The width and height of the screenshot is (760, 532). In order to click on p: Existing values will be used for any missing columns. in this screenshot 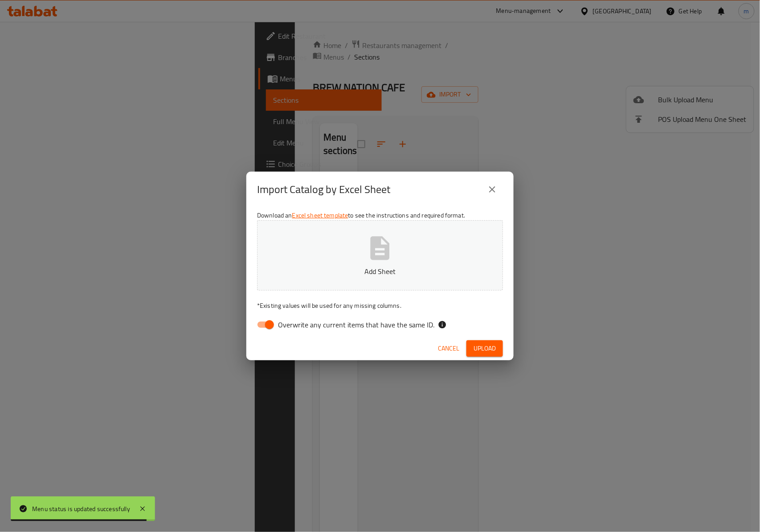, I will do `click(380, 305)`.